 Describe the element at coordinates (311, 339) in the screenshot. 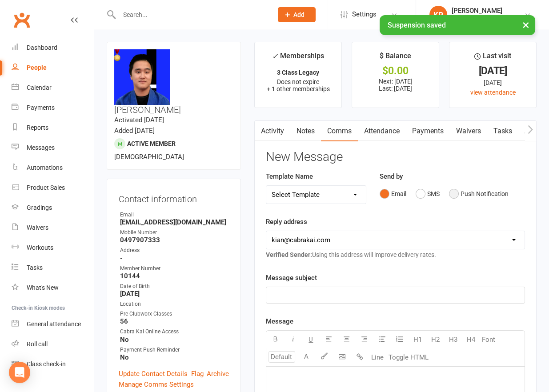

I see `span: U` at that location.